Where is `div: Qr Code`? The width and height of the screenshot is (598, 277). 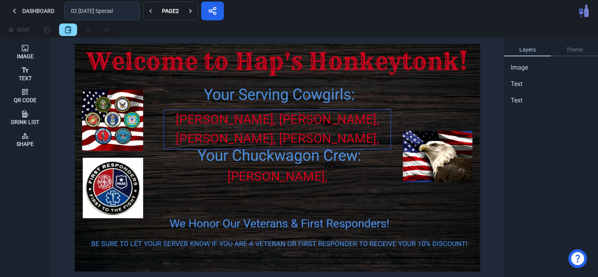
div: Qr Code is located at coordinates (25, 100).